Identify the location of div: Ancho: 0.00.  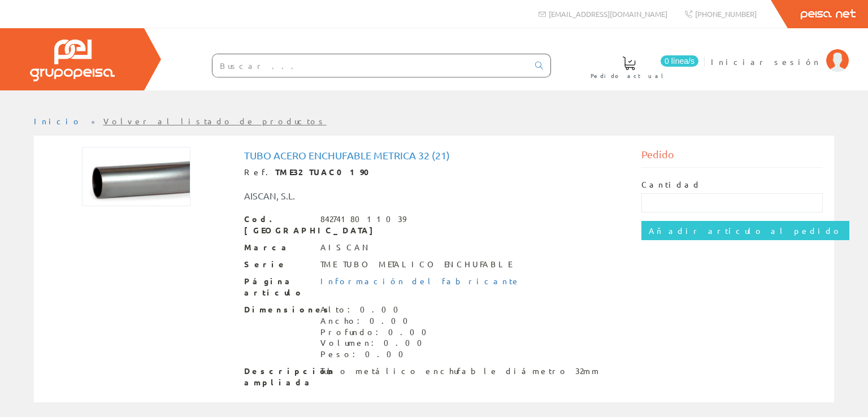
(377, 321).